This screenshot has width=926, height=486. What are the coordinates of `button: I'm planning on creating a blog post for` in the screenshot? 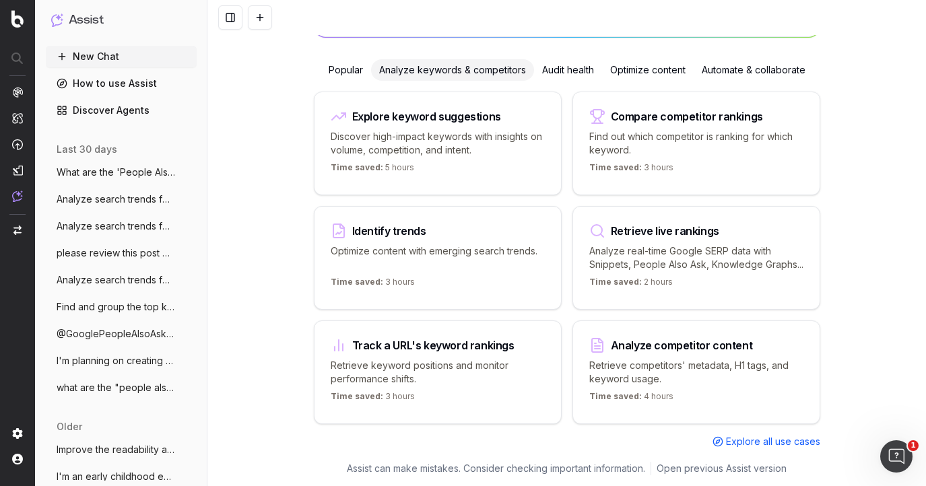 It's located at (121, 361).